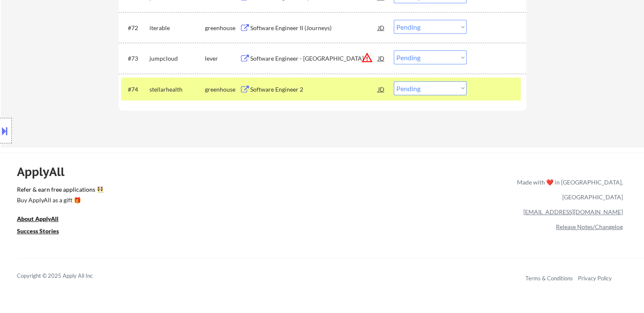  What do you see at coordinates (178, 191) in the screenshot?
I see `a: Refer & earn free applications 👯‍♀️` at bounding box center [178, 191].